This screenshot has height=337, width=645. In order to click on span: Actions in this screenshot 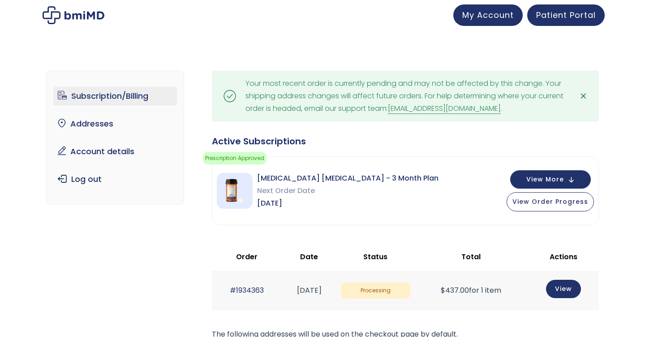, I will do `click(563, 257)`.